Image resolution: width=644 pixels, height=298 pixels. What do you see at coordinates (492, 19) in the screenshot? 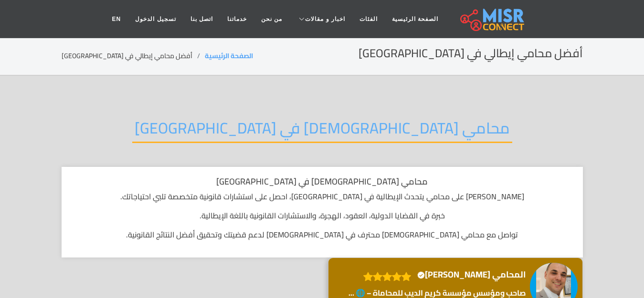
I see `img: main.misr_connect` at bounding box center [492, 19].